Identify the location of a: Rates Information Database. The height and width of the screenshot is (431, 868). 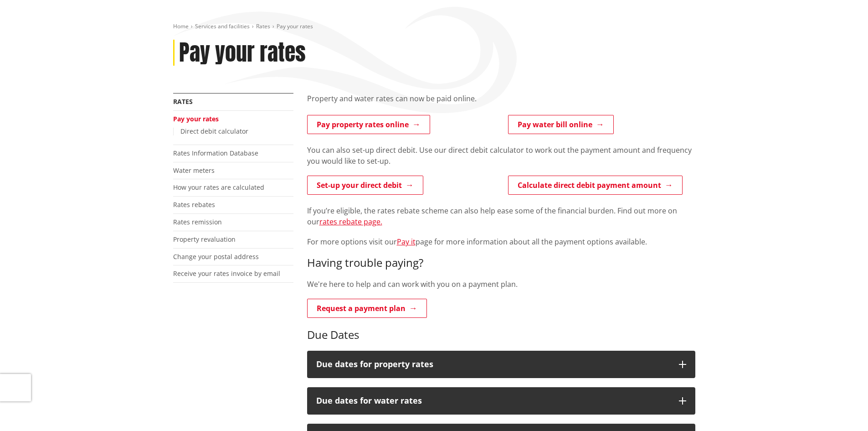
(216, 153).